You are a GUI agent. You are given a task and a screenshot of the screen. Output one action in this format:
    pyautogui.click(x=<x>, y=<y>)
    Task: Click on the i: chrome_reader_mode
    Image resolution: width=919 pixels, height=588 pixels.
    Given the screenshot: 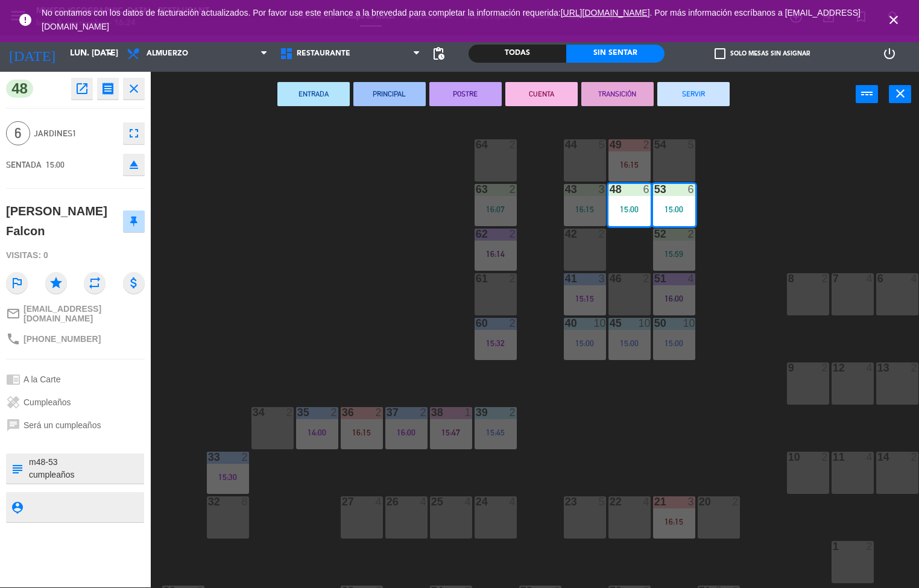 What is the action you would take?
    pyautogui.click(x=13, y=380)
    